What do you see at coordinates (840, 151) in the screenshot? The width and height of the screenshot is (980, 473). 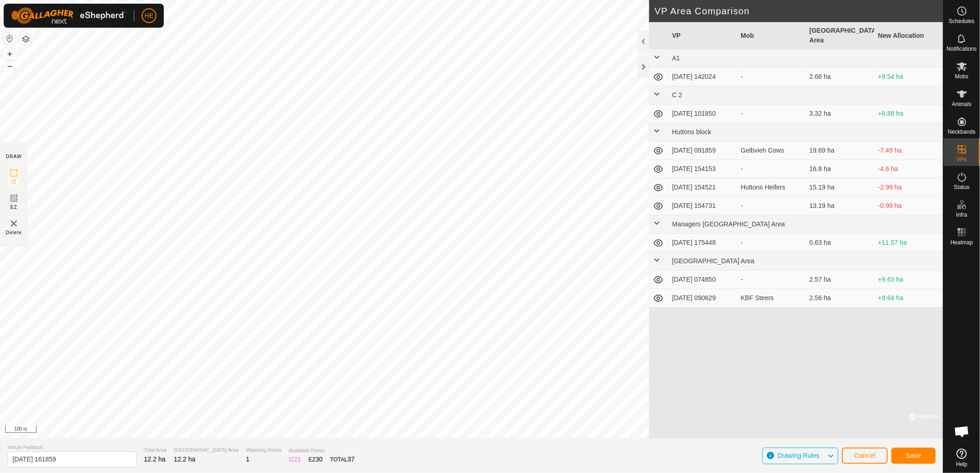 I see `td: 19.69 ha` at bounding box center [840, 151].